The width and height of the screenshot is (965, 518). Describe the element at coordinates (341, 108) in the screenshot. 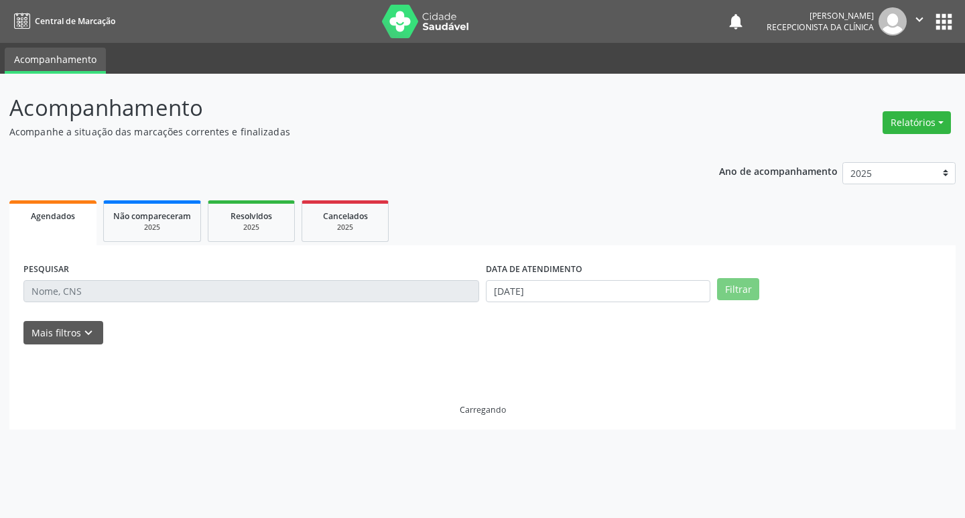

I see `p: Acompanhamento` at that location.